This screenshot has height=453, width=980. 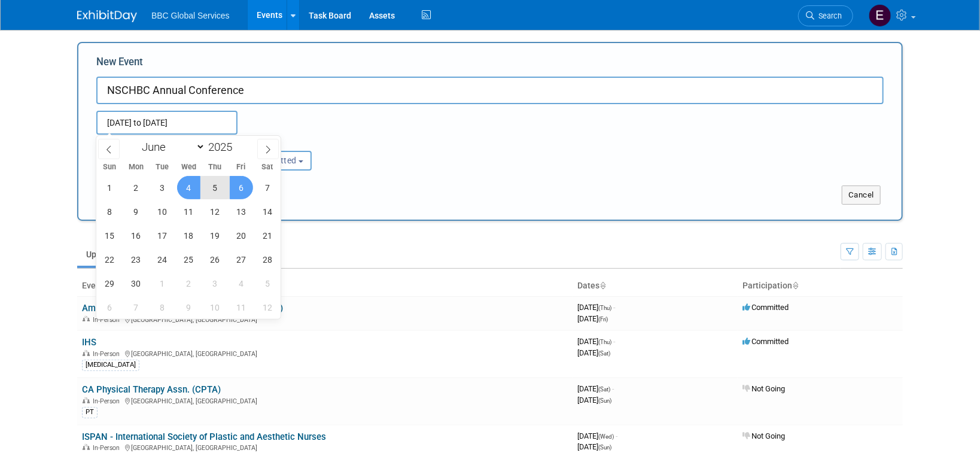 I want to click on span: July 2, 2025, so click(x=188, y=283).